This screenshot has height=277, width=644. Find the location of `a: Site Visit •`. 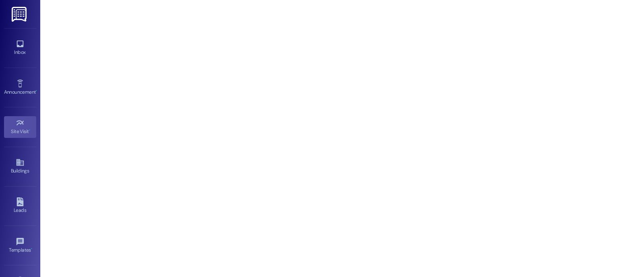

a: Site Visit • is located at coordinates (20, 127).